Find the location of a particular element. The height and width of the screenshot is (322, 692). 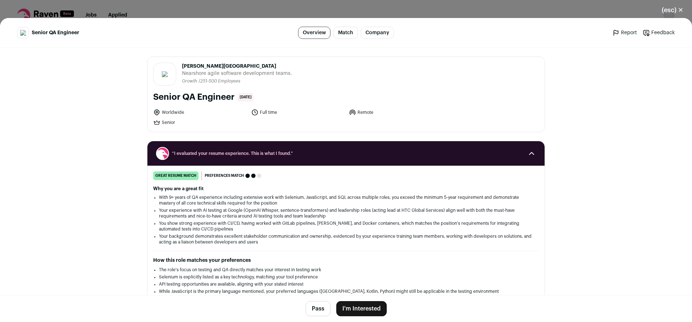

span: Senior QA Engineer is located at coordinates (56, 33).